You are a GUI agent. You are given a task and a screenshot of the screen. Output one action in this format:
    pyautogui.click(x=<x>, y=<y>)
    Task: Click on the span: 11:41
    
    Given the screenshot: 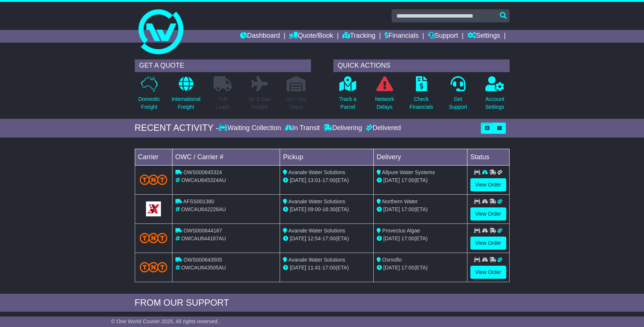 What is the action you would take?
    pyautogui.click(x=314, y=268)
    